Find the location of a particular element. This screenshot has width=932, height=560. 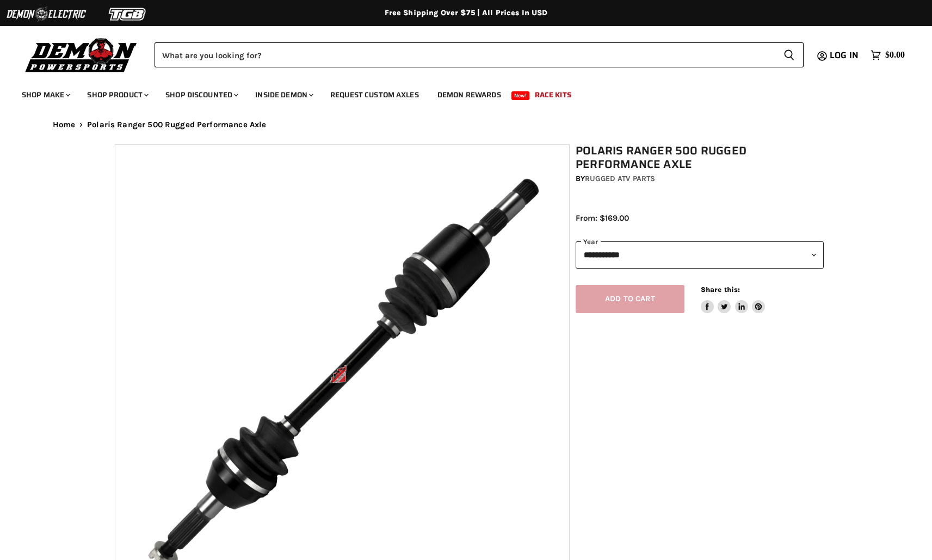

a: Request Custom Axles is located at coordinates (374, 95).